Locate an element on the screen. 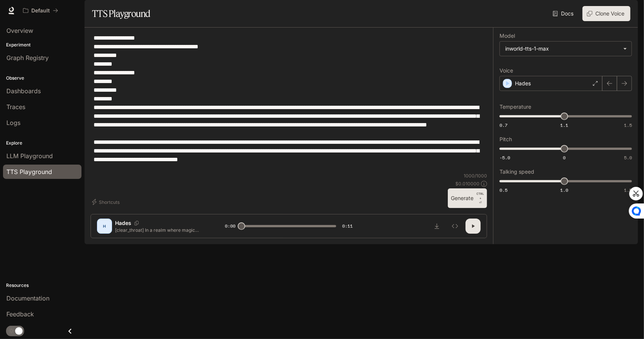 Image resolution: width=644 pixels, height=339 pixels. button: Copy Voice ID is located at coordinates (137, 223).